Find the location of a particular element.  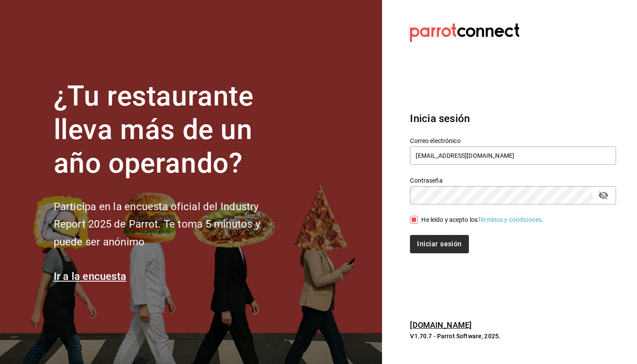

label: Contraseña is located at coordinates (514, 180).